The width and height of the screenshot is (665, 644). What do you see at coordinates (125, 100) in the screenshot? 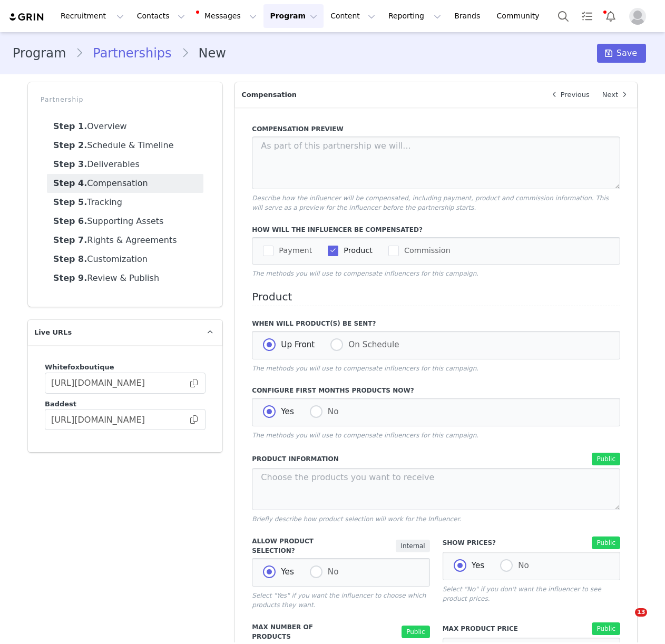
I see `p: Partnership` at bounding box center [125, 100].